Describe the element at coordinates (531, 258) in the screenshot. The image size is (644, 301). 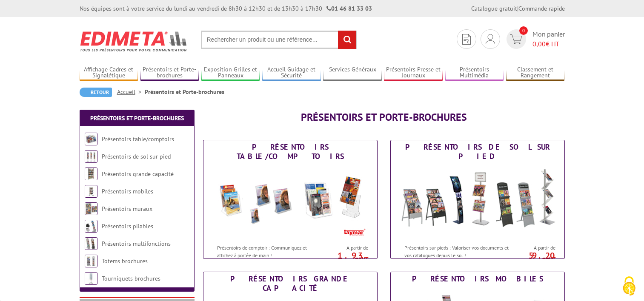
I see `p: 59.20 €` at that location.